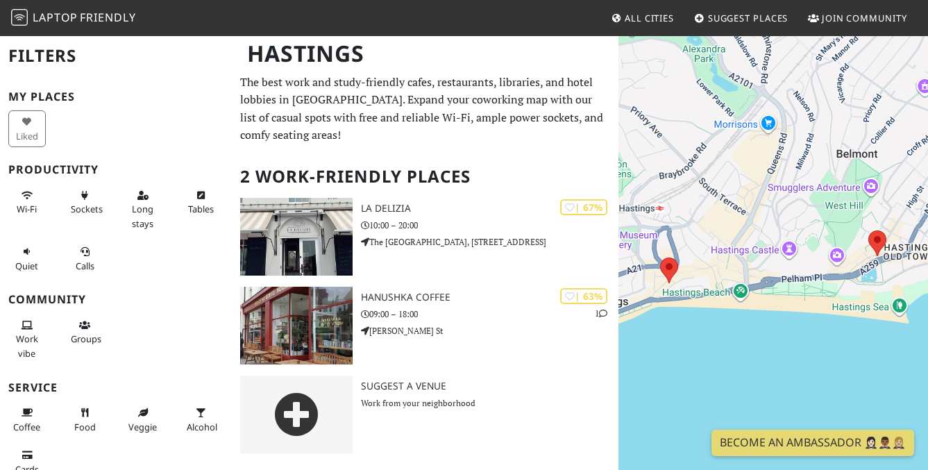  Describe the element at coordinates (143, 419) in the screenshot. I see `button: Veggie` at that location.